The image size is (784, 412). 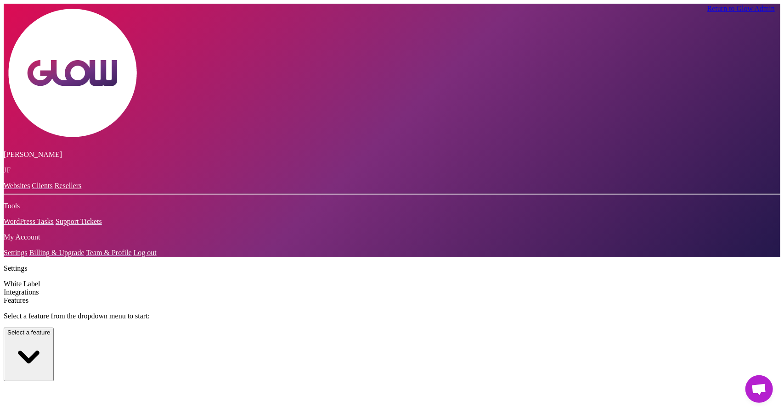 What do you see at coordinates (16, 253) in the screenshot?
I see `a: Settings` at bounding box center [16, 253].